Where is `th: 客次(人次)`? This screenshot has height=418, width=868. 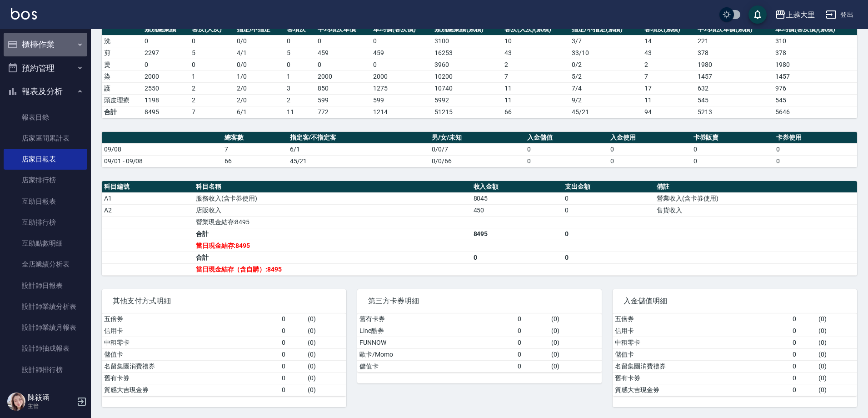 th: 客次(人次) is located at coordinates (212, 30).